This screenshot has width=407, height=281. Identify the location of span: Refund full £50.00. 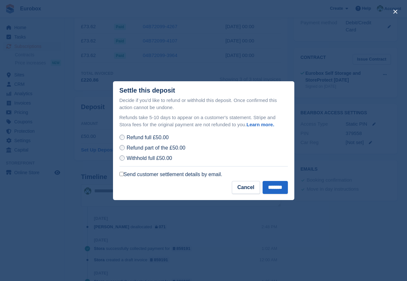
(148, 137).